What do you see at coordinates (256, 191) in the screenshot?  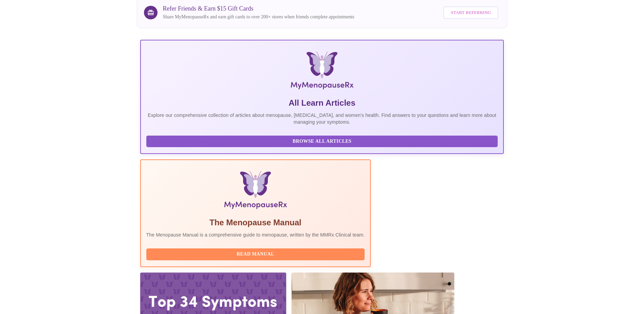 I see `img: Menopause Manual` at bounding box center [256, 191].